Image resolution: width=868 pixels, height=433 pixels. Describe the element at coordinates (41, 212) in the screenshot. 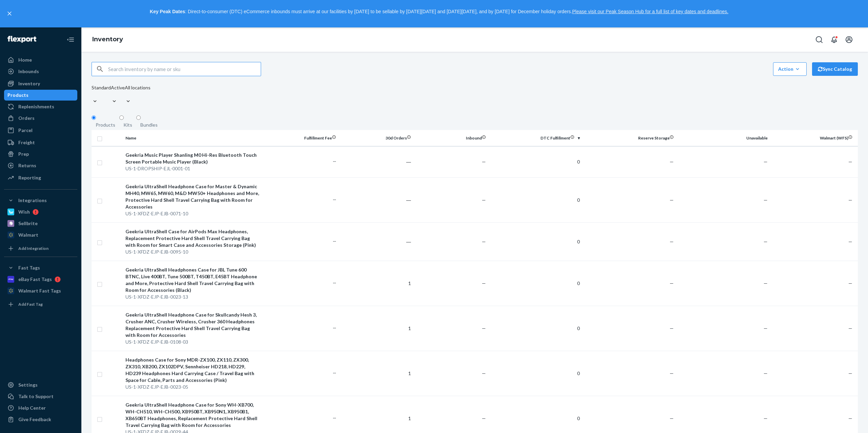

I see `a: Wish` at that location.